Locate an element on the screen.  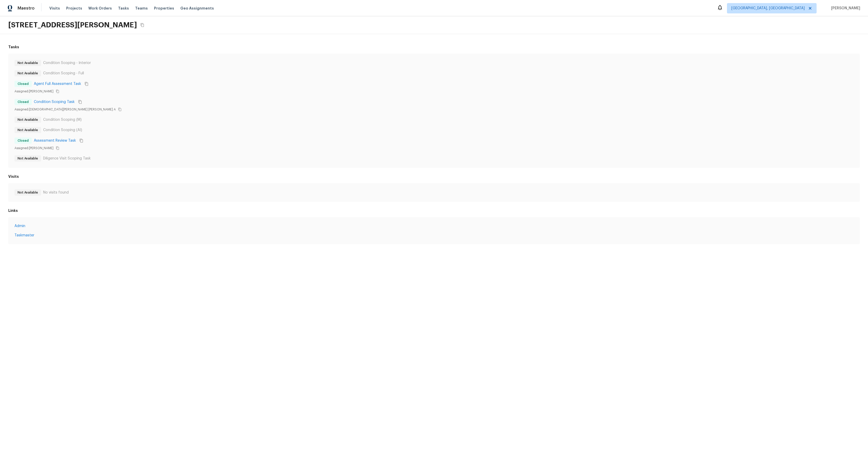
a: Taskmaster is located at coordinates (434, 235).